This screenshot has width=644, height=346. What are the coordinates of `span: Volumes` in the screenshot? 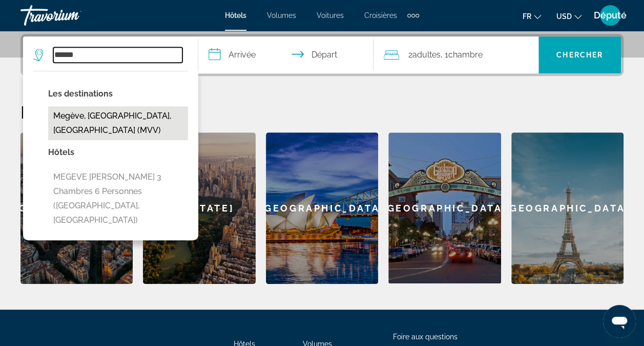 It's located at (281, 16).